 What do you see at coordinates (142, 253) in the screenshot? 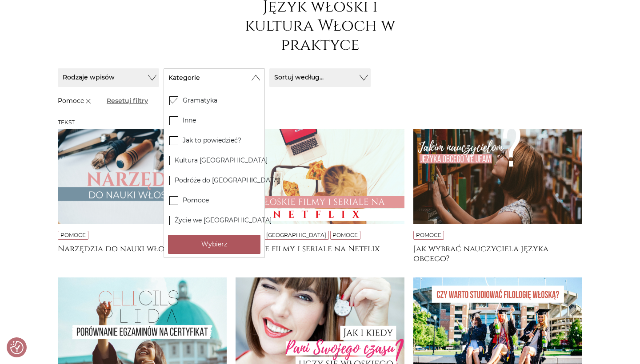
I see `h4: Narzędzia do nauki włoskiego online` at bounding box center [142, 253].